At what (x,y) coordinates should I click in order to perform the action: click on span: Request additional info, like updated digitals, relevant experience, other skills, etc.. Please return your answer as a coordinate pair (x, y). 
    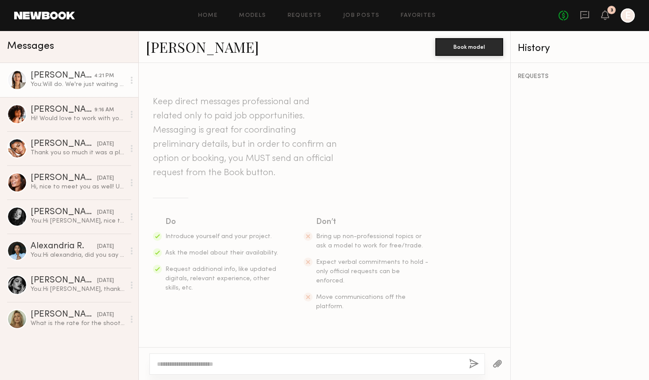
    Looking at the image, I should click on (221, 278).